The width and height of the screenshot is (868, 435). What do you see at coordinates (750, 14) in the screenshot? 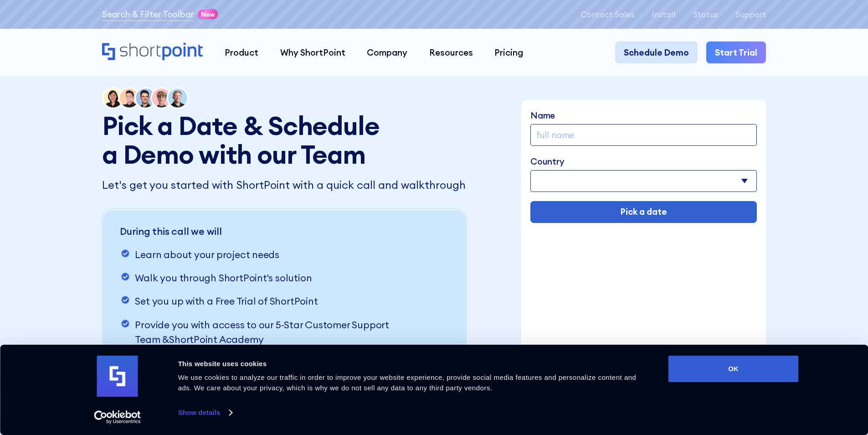
I see `p: Support` at bounding box center [750, 14].